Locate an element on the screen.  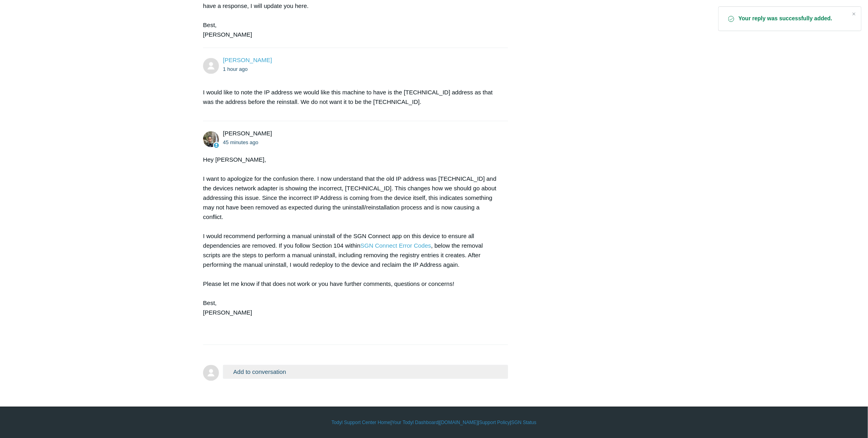
span: Ryan Marasco is located at coordinates (247, 59).